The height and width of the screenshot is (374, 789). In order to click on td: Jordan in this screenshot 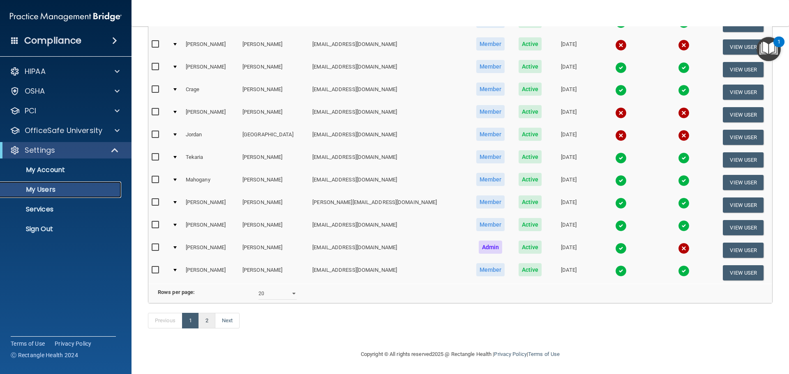, I will do `click(211, 137)`.